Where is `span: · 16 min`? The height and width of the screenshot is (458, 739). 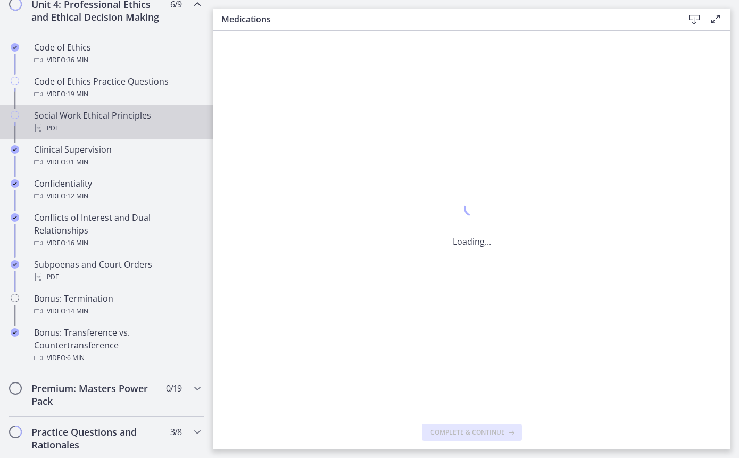
span: · 16 min is located at coordinates (77, 243).